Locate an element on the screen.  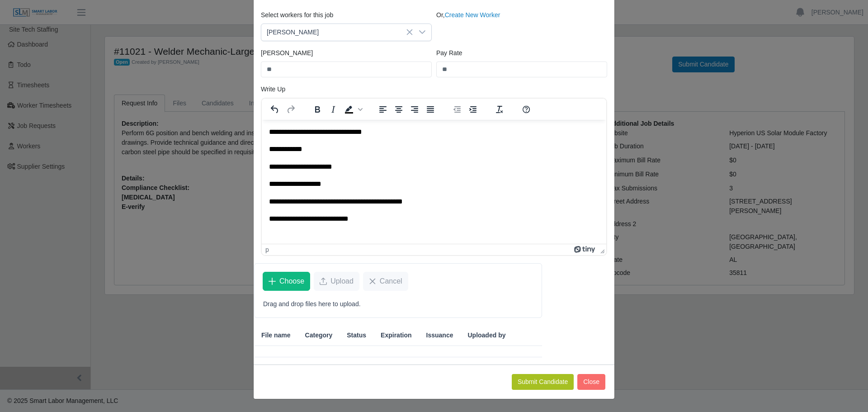
span: Status is located at coordinates (356, 335).